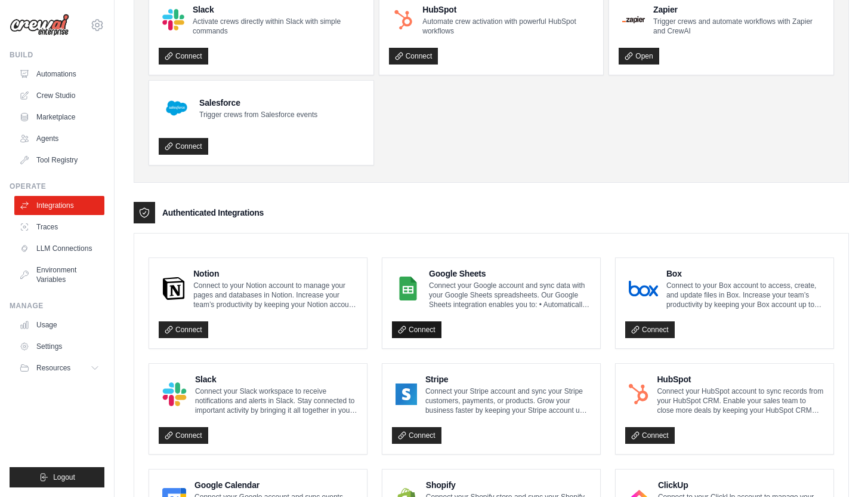 The width and height of the screenshot is (868, 497). I want to click on a: Automations, so click(59, 74).